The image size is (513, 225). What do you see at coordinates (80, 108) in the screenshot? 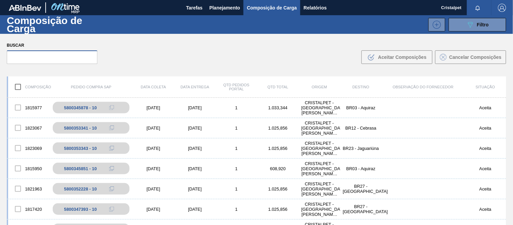
I see `div: 5800345878 - 10` at bounding box center [80, 108].